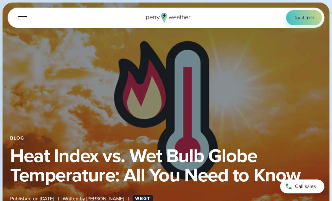 The width and height of the screenshot is (332, 201). What do you see at coordinates (166, 165) in the screenshot?
I see `h1: Heat Index vs. Wet Bulb Globe Temperature: All You Need to Know` at bounding box center [166, 165].